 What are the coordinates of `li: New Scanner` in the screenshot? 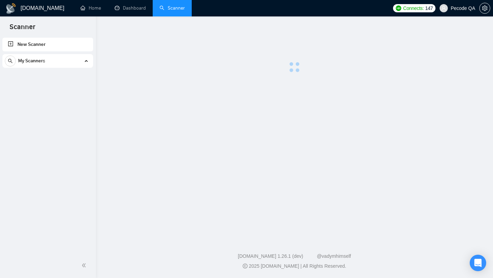 It's located at (48, 45).